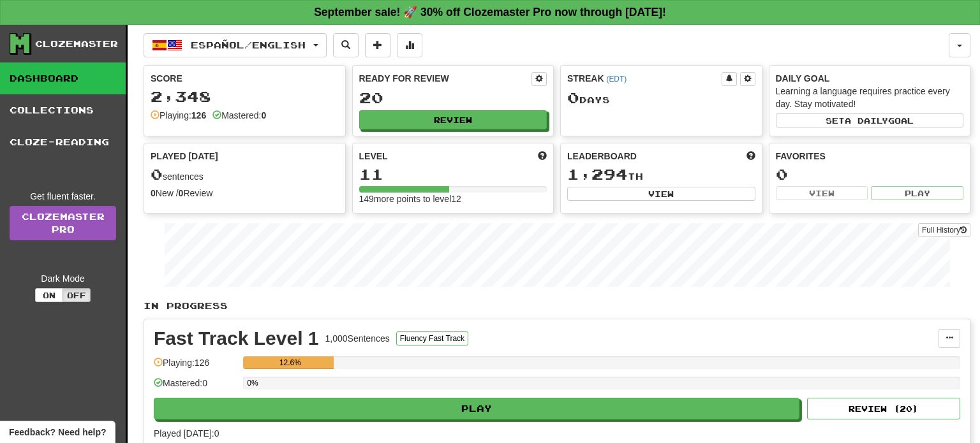 This screenshot has height=443, width=980. I want to click on button: Add sentence to collection, so click(378, 45).